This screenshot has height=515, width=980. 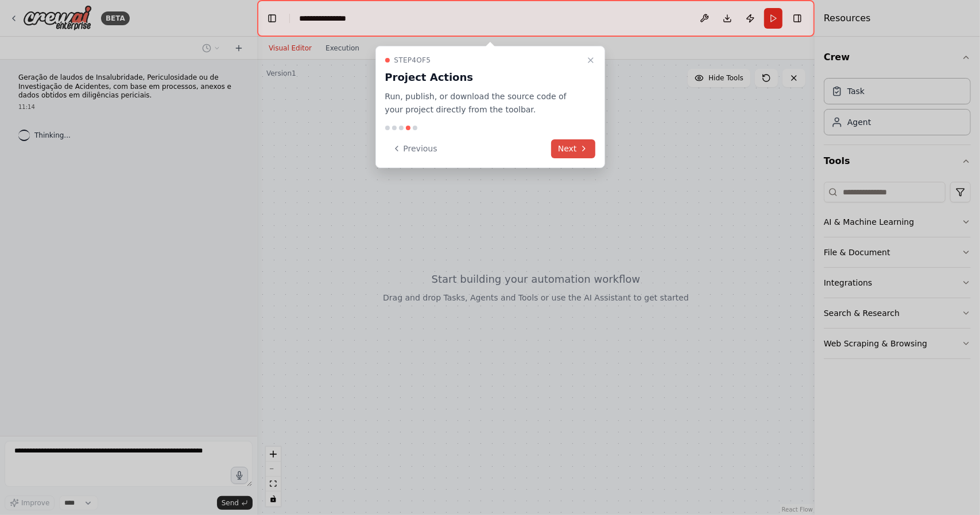 What do you see at coordinates (484, 77) in the screenshot?
I see `h3: Project Actions` at bounding box center [484, 77].